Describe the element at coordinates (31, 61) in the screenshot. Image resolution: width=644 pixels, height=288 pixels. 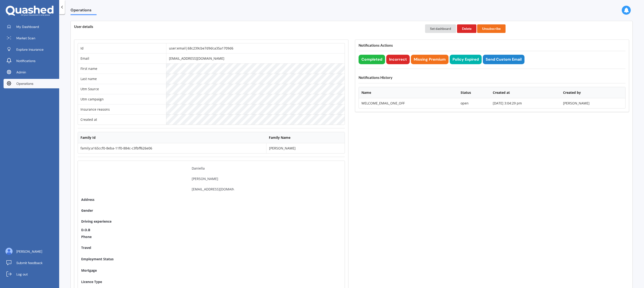
I see `a: Notifications` at that location.